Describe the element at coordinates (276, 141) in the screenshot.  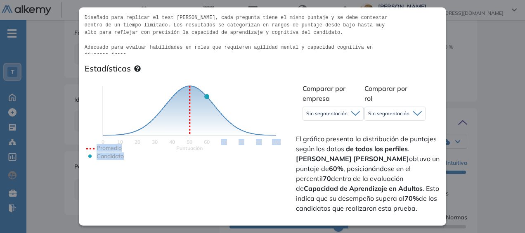
I see `text: 100` at that location.